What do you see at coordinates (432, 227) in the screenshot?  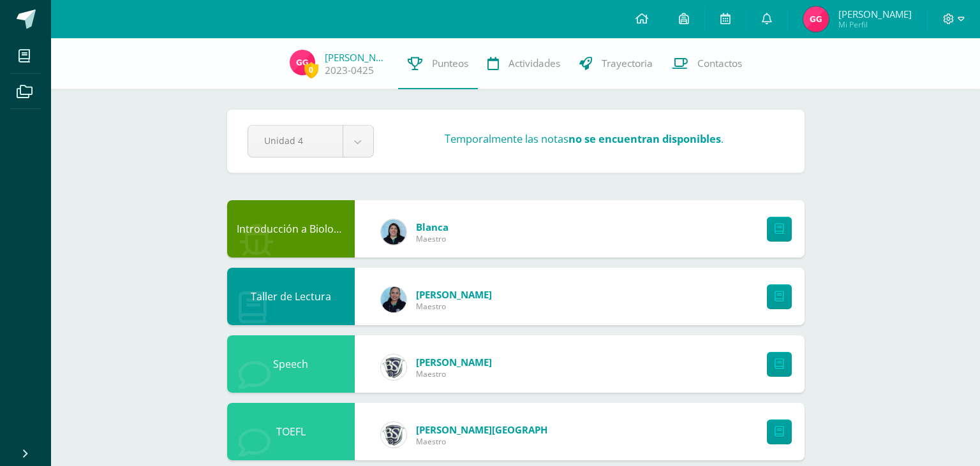 I see `a: Blanca` at bounding box center [432, 227].